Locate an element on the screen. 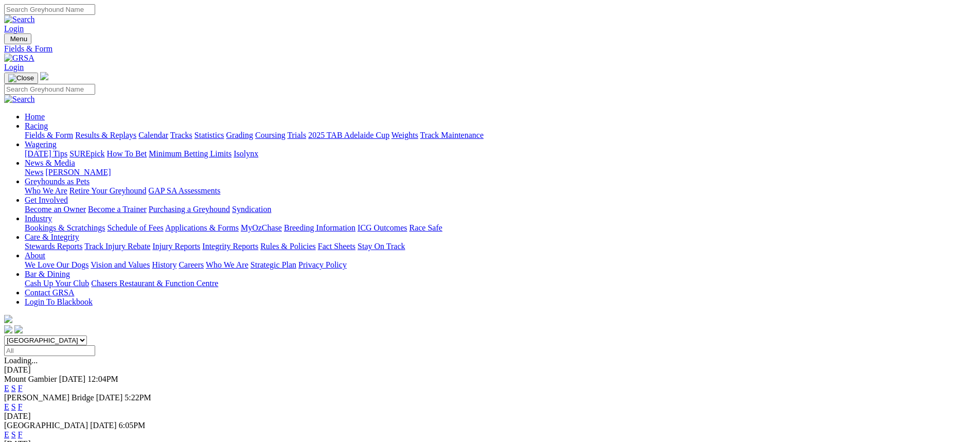 This screenshot has width=980, height=442. span: 5:22PM is located at coordinates (138, 397).